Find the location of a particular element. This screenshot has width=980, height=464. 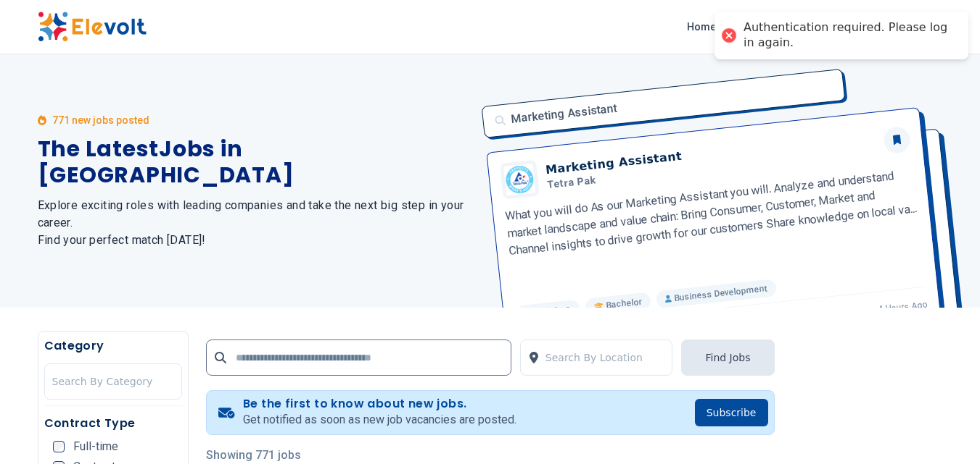

h5: Category is located at coordinates (113, 347).